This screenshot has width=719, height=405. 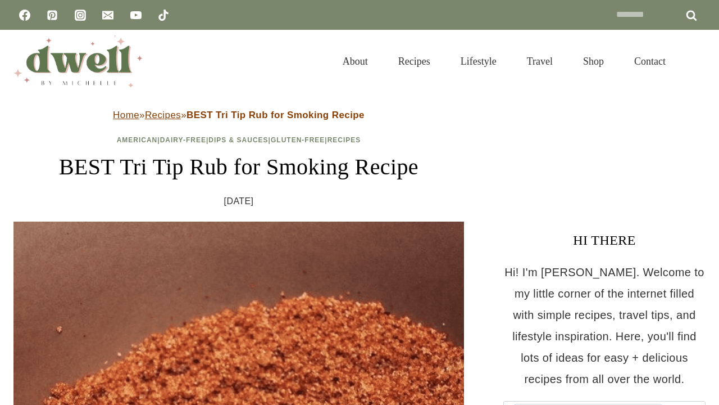 What do you see at coordinates (52, 15) in the screenshot?
I see `a: Pinterest` at bounding box center [52, 15].